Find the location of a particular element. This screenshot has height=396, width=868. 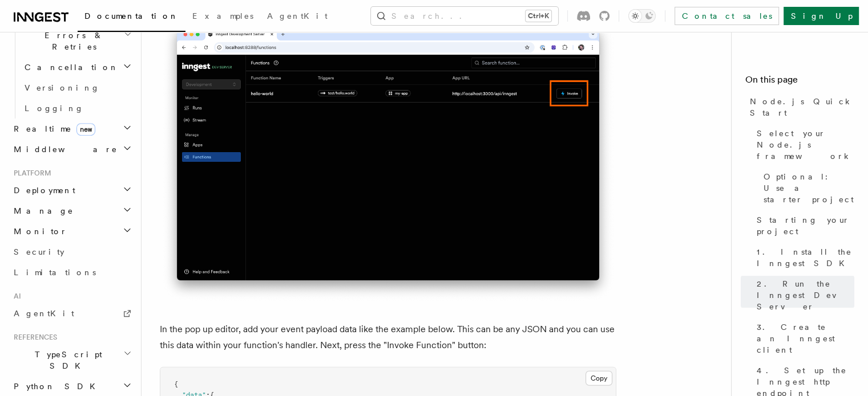

button: Middleware is located at coordinates (72, 149).